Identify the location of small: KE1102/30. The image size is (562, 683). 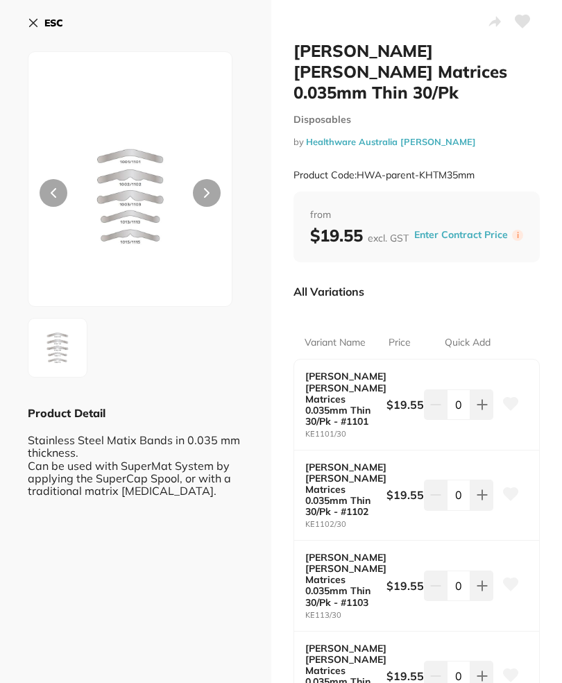
(345, 524).